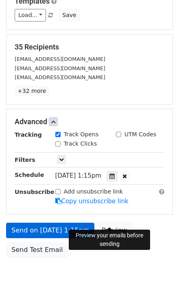  What do you see at coordinates (89, 47) in the screenshot?
I see `h5: 35 Recipients` at bounding box center [89, 47].